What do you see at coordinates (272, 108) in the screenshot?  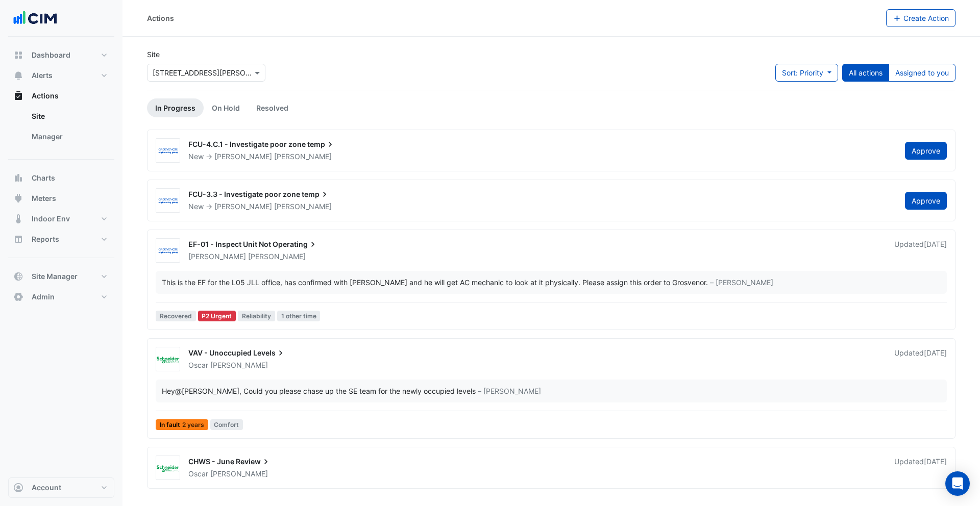 I see `a: Resolved` at bounding box center [272, 108].